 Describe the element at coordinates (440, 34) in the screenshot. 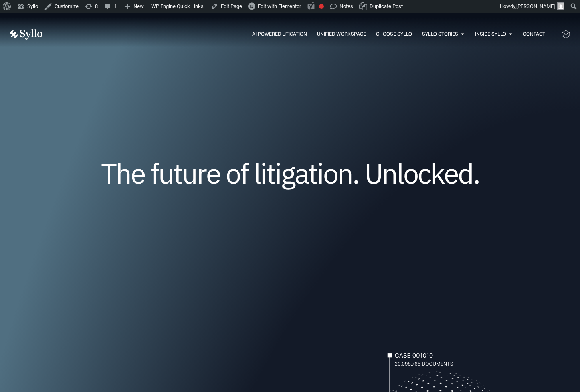

I see `a: Syllo Stories` at that location.